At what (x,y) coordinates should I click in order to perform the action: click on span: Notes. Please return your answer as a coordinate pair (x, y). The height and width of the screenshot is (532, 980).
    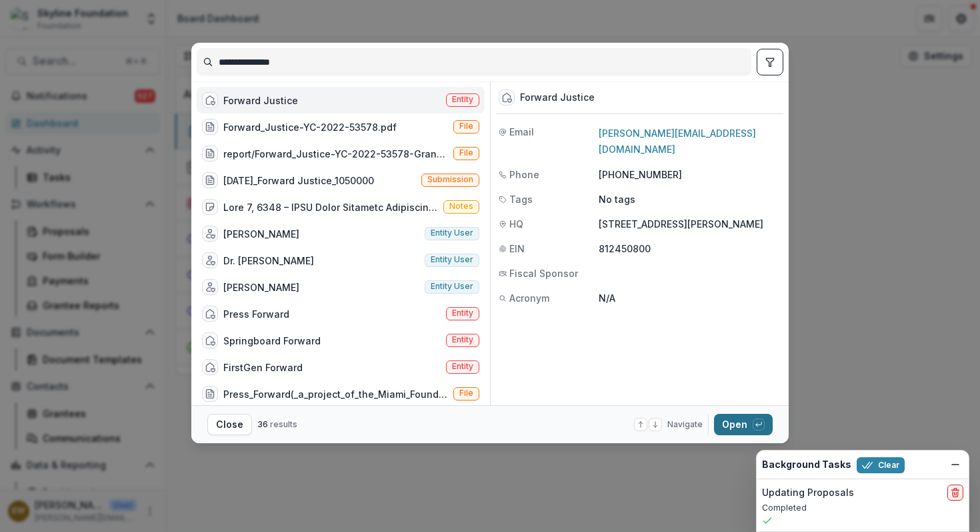
    Looking at the image, I should click on (461, 206).